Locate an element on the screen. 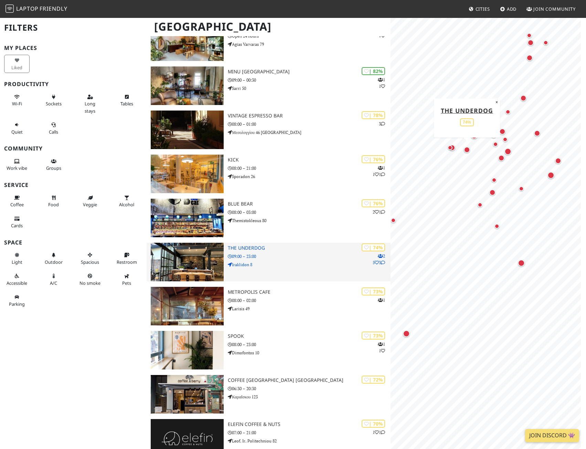  p: 08:00 – 02:00 is located at coordinates (309, 300).